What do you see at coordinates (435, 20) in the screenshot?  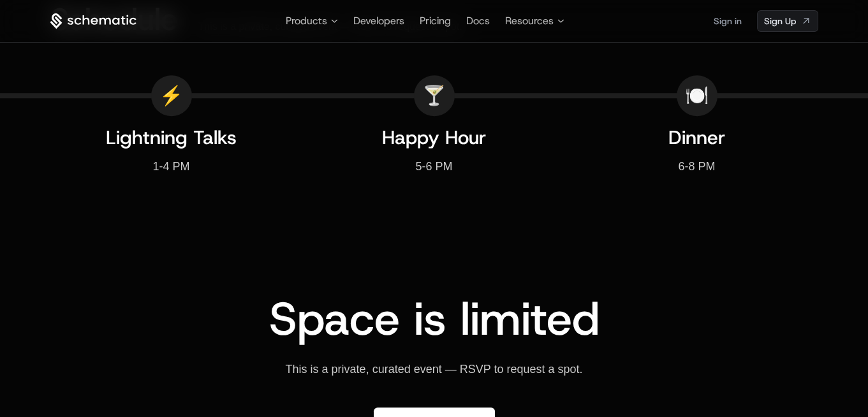 I see `a: Pricing` at bounding box center [435, 20].